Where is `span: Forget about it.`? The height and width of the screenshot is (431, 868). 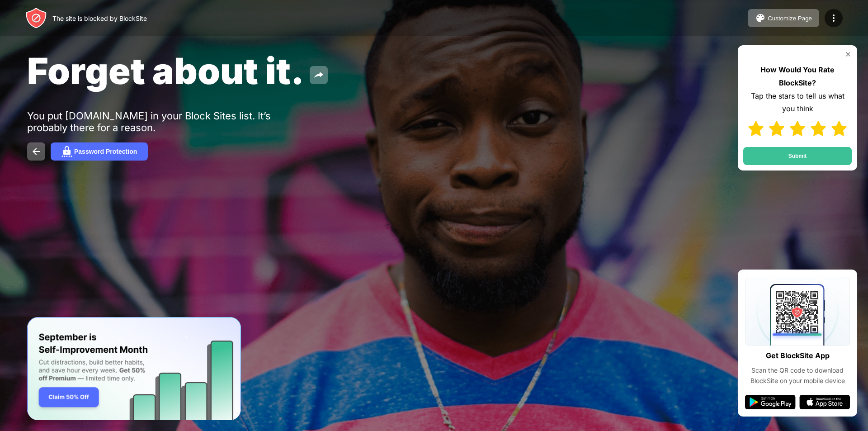 span: Forget about it. is located at coordinates (166, 71).